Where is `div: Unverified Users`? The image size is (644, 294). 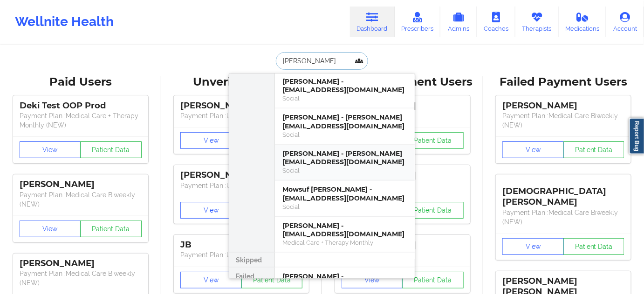
div: Unverified Users is located at coordinates (242, 82).